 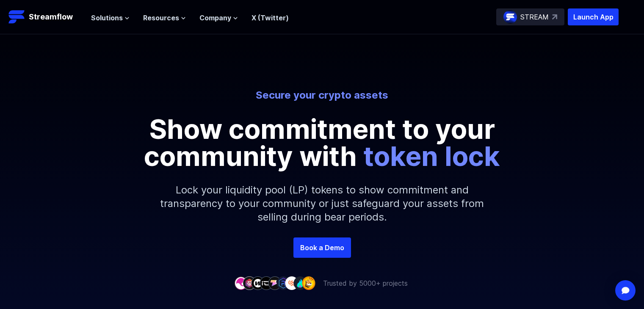 I want to click on span: Solutions, so click(x=107, y=18).